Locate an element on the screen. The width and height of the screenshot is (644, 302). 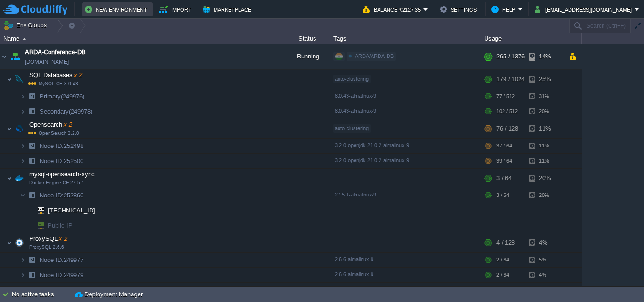
div: Status is located at coordinates (307, 38).